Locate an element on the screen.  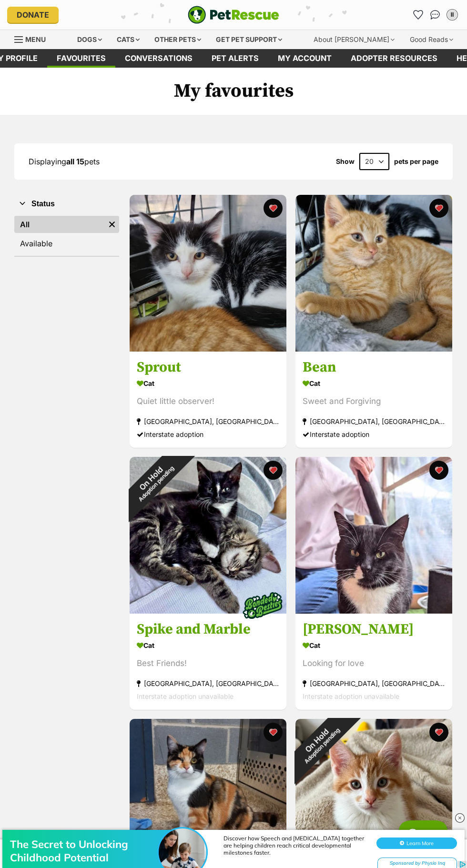
a: Pet alerts is located at coordinates (235, 58).